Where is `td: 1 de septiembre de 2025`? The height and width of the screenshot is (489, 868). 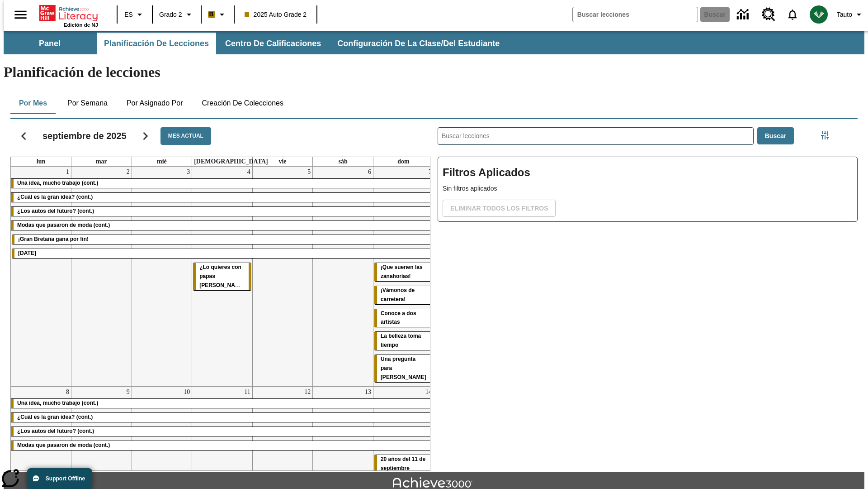
td: 1 de septiembre de 2025 is located at coordinates (41, 276).